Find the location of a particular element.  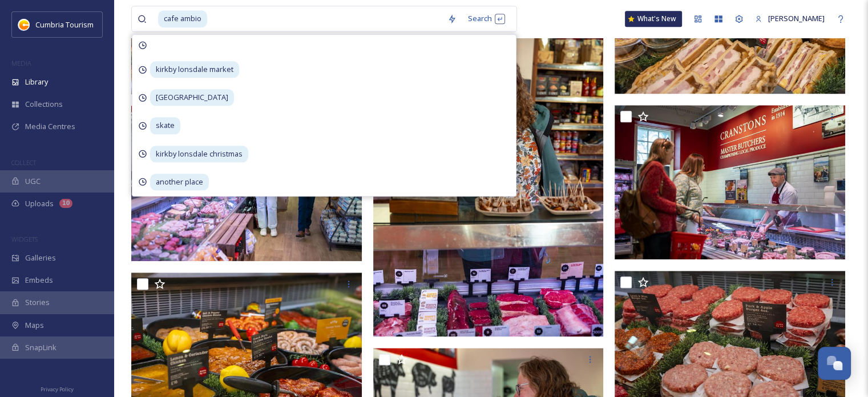

span: Galleries is located at coordinates (41, 258).